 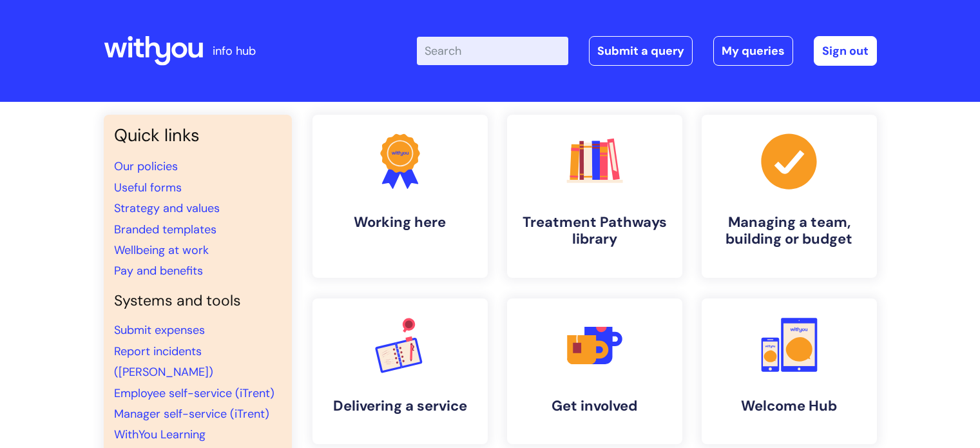 I want to click on h4: Managing a team, building or budget, so click(x=789, y=231).